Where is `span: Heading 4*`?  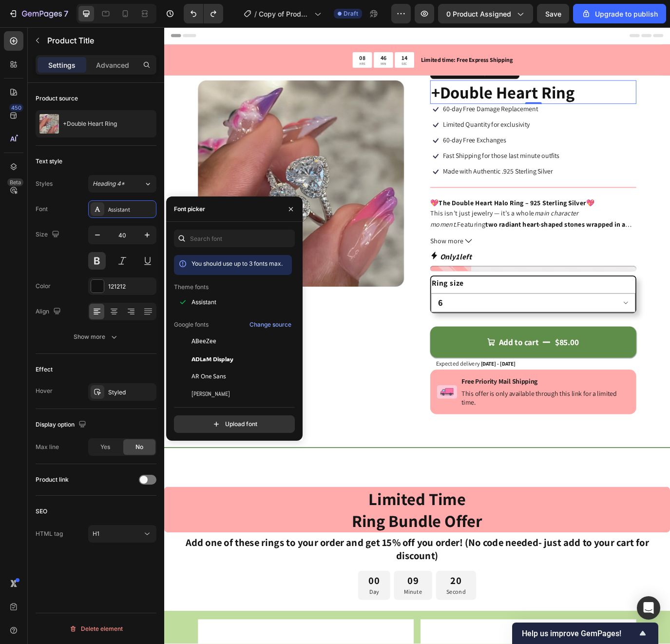
span: Heading 4* is located at coordinates (109, 183).